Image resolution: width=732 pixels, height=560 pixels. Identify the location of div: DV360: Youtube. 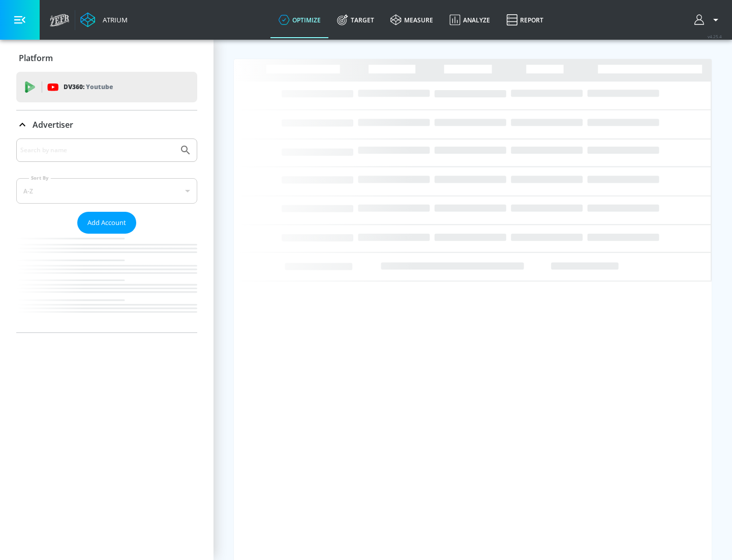
(106, 87).